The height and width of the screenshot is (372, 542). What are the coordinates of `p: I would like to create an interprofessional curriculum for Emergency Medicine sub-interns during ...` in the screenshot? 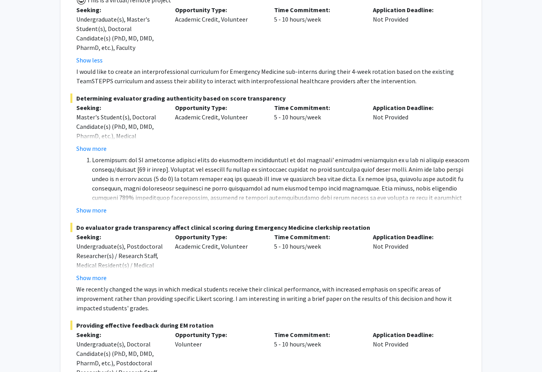 It's located at (274, 76).